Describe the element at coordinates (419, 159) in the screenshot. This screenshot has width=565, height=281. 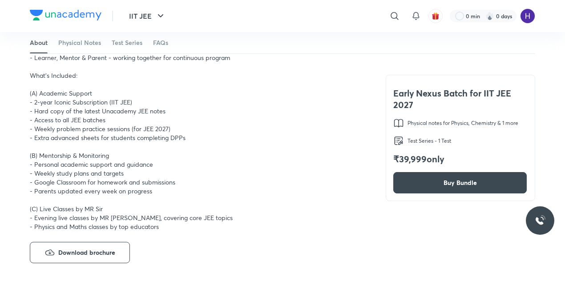
I see `div: ₹ 39,999 only` at that location.